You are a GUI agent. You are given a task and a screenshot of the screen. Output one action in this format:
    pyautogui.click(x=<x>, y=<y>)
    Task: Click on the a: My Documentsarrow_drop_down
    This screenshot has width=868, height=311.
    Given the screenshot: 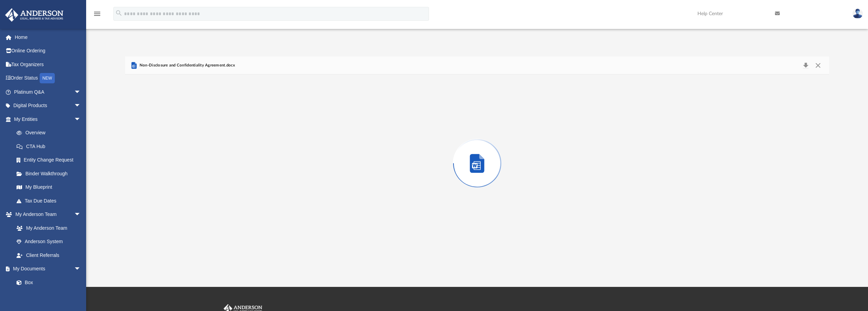 What is the action you would take?
    pyautogui.click(x=46, y=269)
    